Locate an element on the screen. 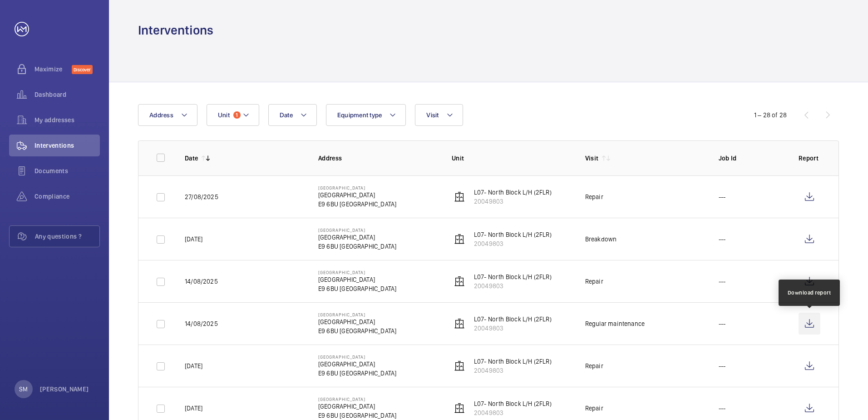 The height and width of the screenshot is (420, 868). button: Visit is located at coordinates (439, 115).